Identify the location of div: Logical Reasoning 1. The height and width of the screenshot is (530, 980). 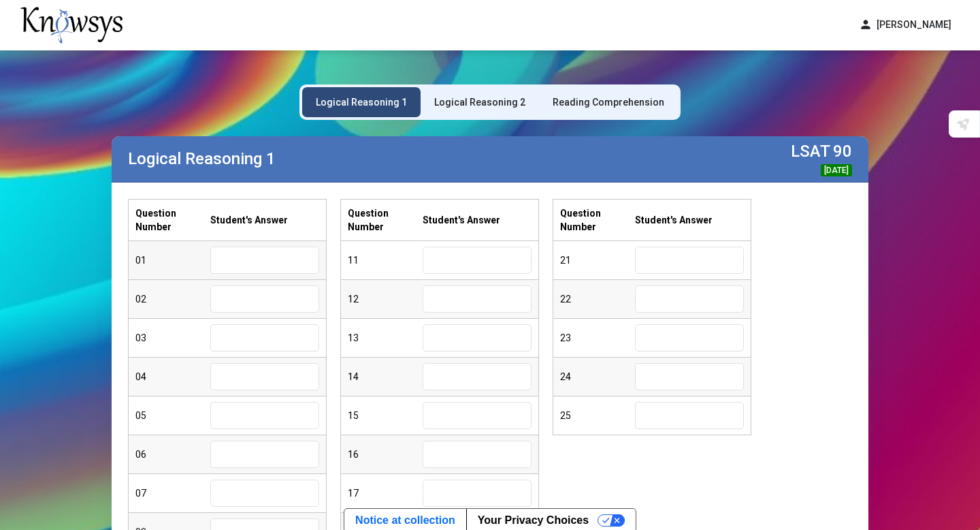
(362, 102).